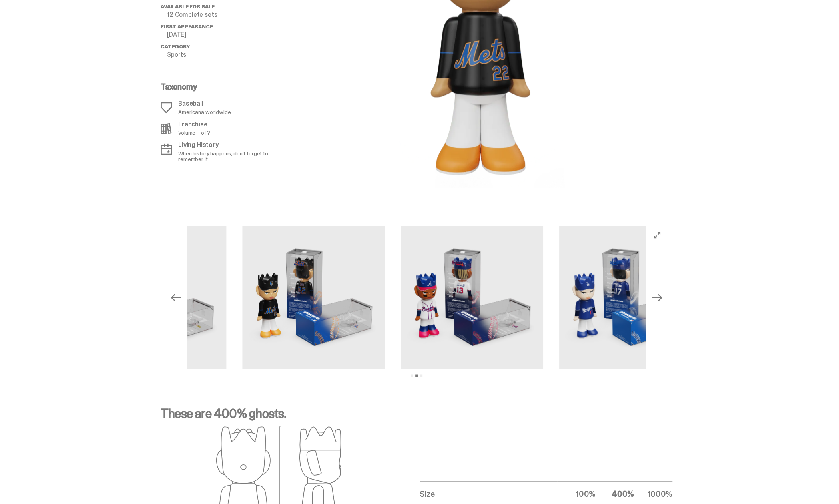  What do you see at coordinates (194, 124) in the screenshot?
I see `p: Franchise` at bounding box center [194, 124].